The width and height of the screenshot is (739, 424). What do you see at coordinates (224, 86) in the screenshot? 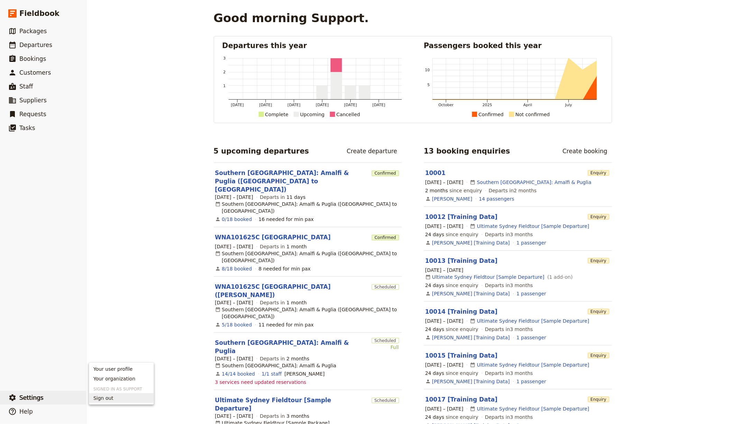
I see `tspan: 1` at bounding box center [224, 86].